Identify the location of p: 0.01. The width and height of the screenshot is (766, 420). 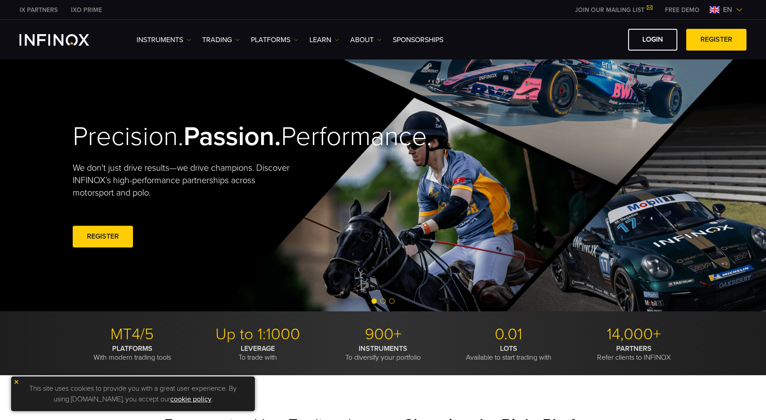
(509, 334).